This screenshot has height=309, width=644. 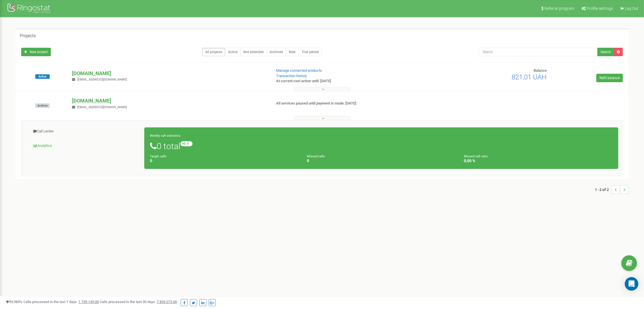 I want to click on span: Profile settings, so click(x=600, y=8).